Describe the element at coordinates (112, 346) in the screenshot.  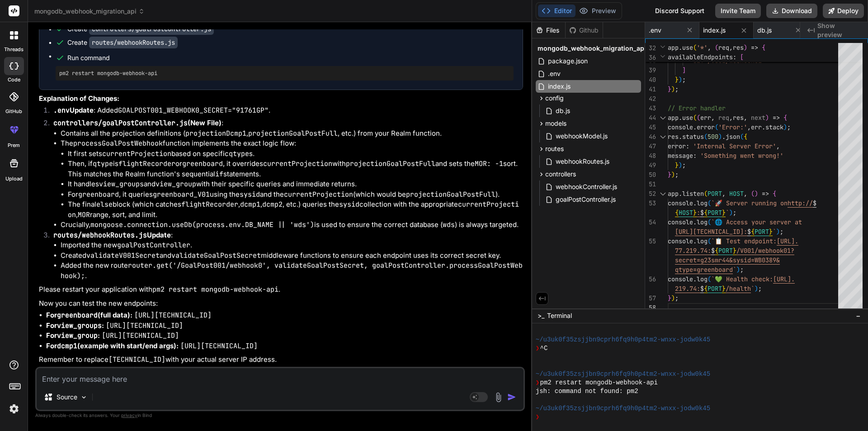
I see `strong: For (example with start/end args):` at that location.